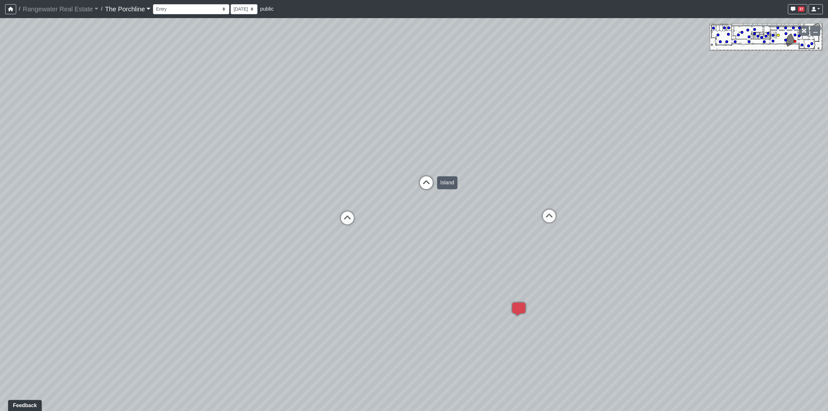 Image resolution: width=828 pixels, height=411 pixels. I want to click on span: public, so click(267, 9).